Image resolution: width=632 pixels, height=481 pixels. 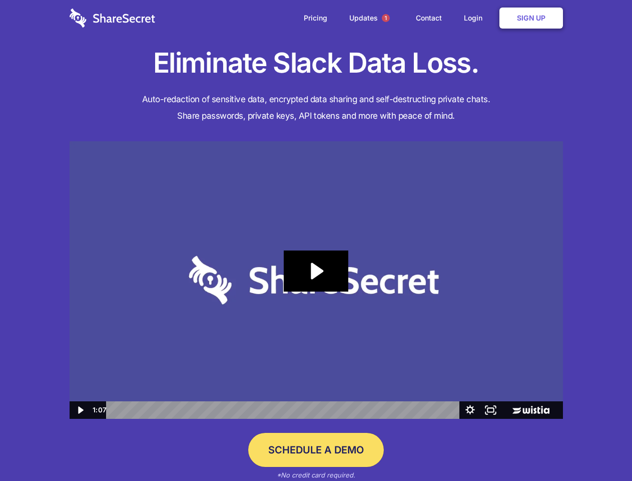 What do you see at coordinates (315, 18) in the screenshot?
I see `a: Pricing` at bounding box center [315, 18].